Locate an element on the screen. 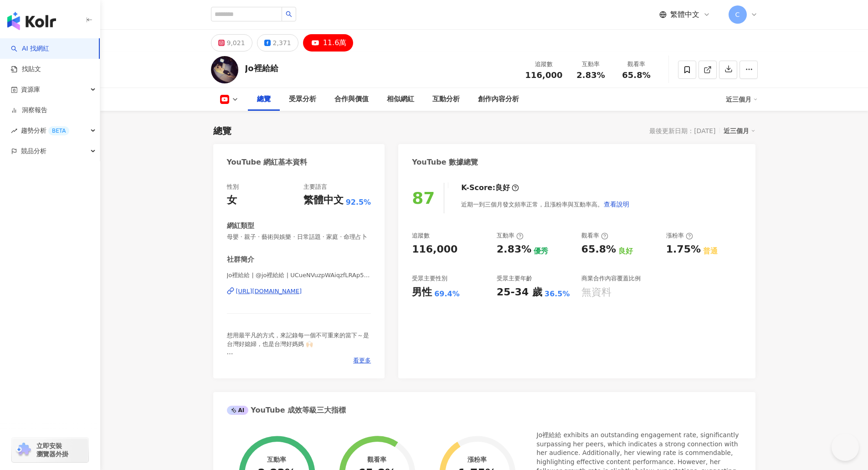 The image size is (868, 470). div: 普通 is located at coordinates (711, 251).